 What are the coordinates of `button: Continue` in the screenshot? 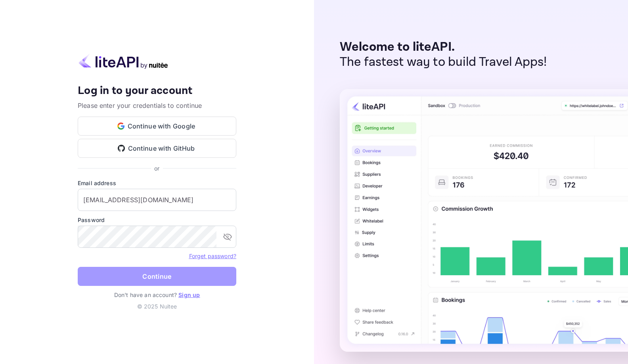 It's located at (157, 276).